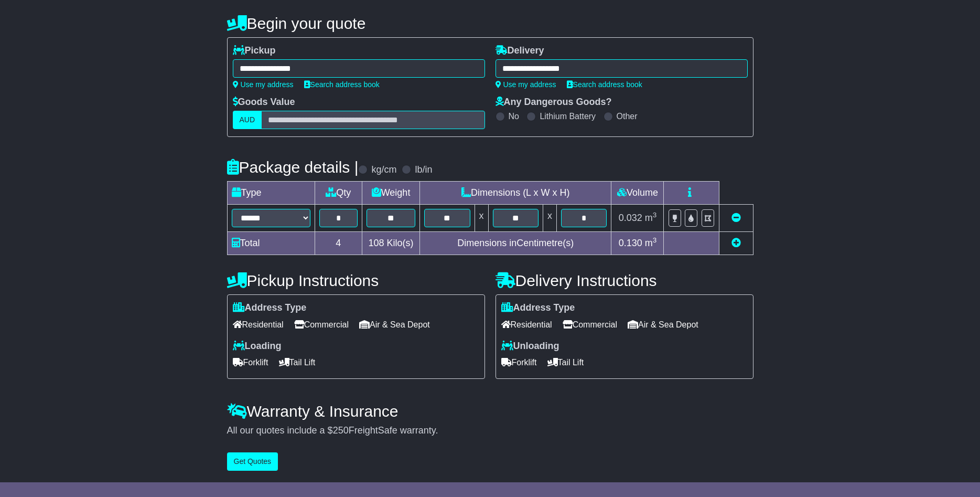 The width and height of the screenshot is (980, 497). What do you see at coordinates (491, 23) in the screenshot?
I see `h4: Begin your quote` at bounding box center [491, 23].